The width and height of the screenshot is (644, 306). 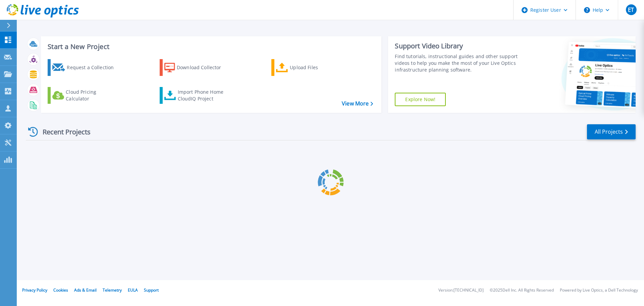 I want to click on div: Cloud Pricing Calculator, so click(x=93, y=95).